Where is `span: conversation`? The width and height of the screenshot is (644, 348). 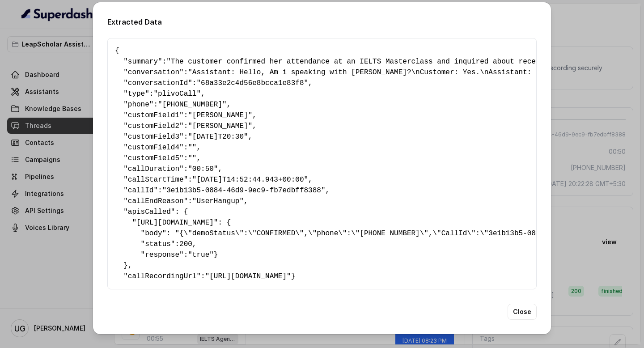
span: conversation is located at coordinates (154, 72).